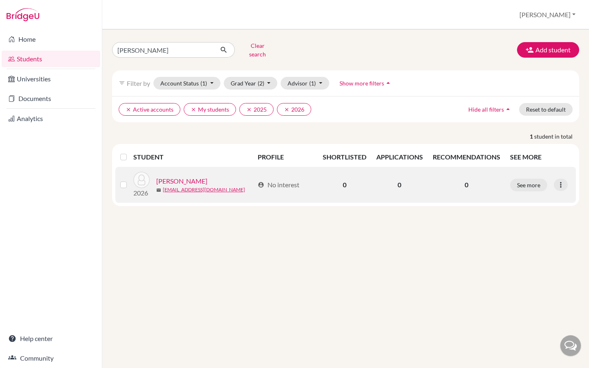 This screenshot has height=368, width=589. Describe the element at coordinates (251, 83) in the screenshot. I see `button: Grad Year(2)` at that location.